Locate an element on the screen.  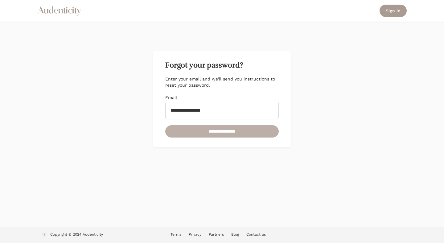
a: Privacy is located at coordinates (195, 234).